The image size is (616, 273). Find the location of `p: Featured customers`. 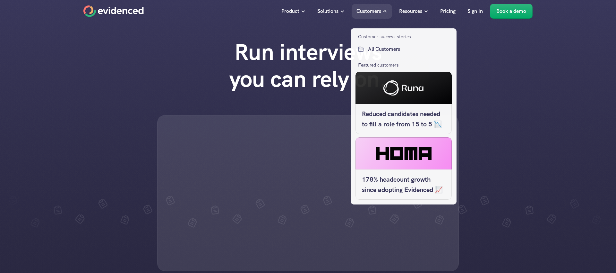

p: Featured customers is located at coordinates (379, 65).